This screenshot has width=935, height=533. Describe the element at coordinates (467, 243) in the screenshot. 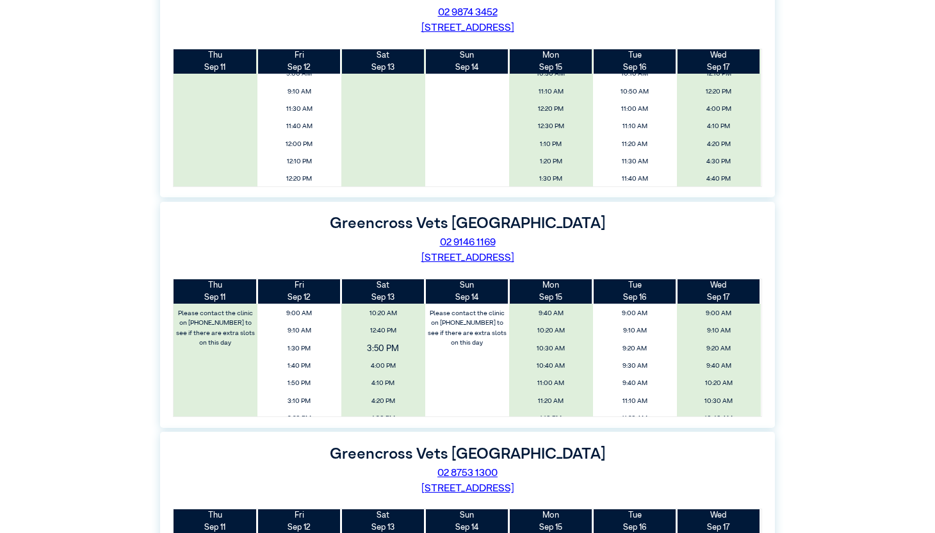

I see `span: 02 9146 1169` at that location.